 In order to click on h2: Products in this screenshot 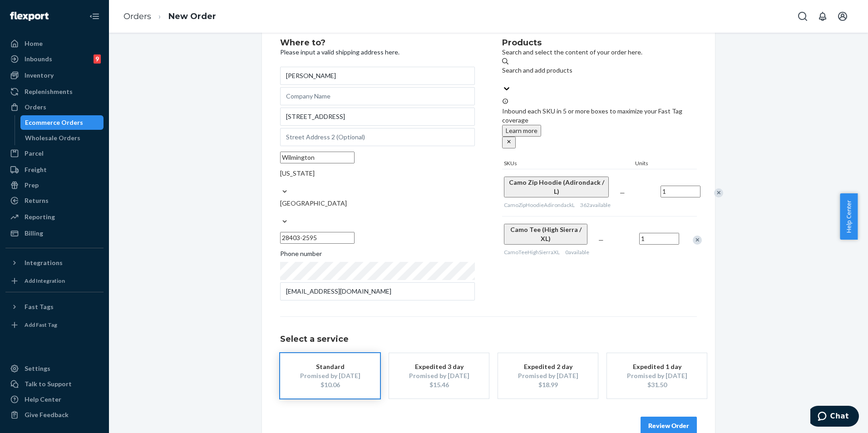, I will do `click(599, 43)`.